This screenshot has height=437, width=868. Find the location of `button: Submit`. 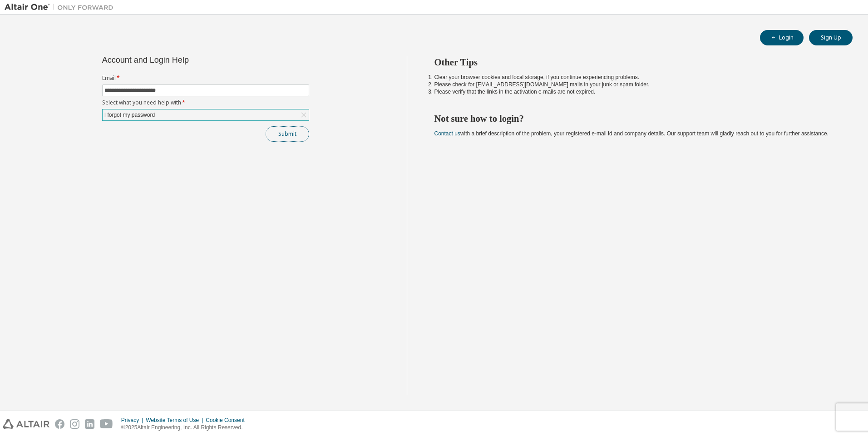

button: Submit is located at coordinates (287, 134).